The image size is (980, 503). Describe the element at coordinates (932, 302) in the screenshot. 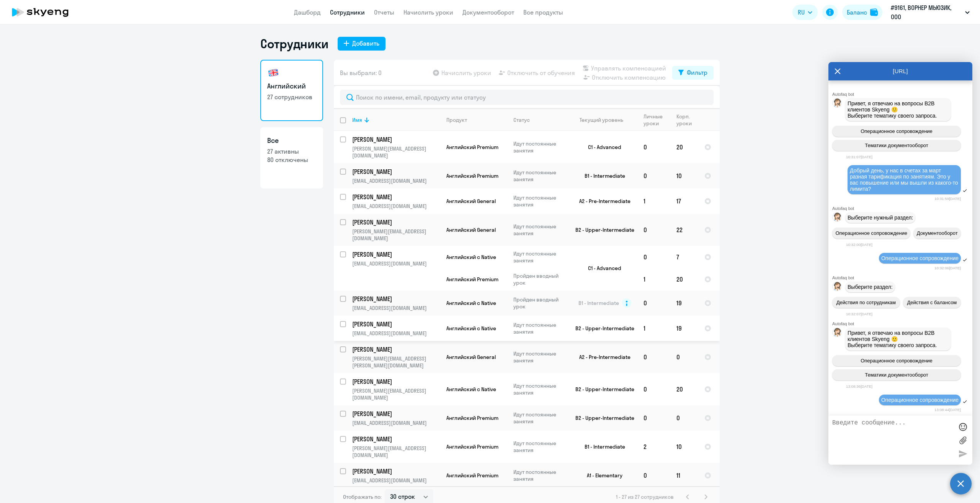

I see `button: Действия с балансом` at that location.